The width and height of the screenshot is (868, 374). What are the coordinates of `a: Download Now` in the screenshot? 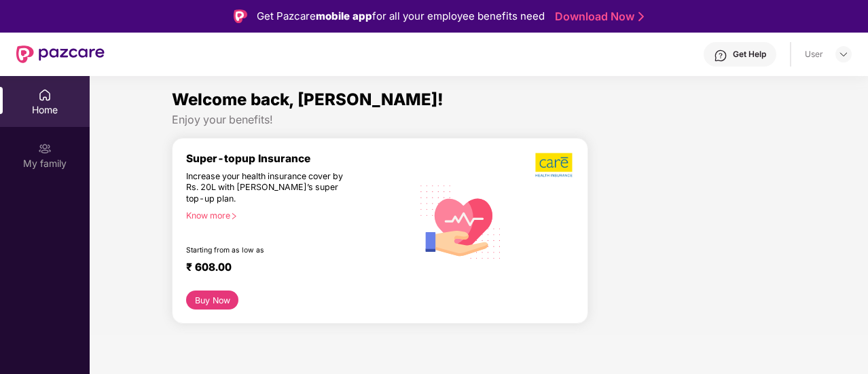 It's located at (597, 16).